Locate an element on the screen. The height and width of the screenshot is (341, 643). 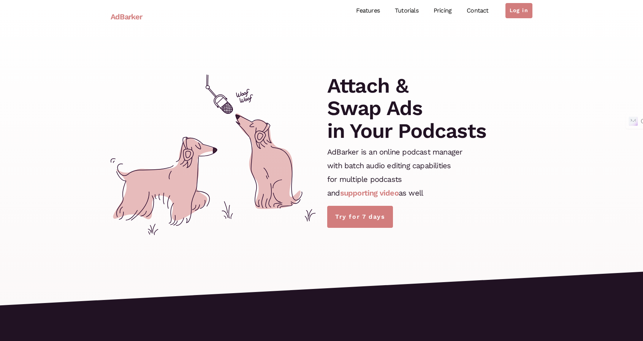
h1: Attach & Swap Ads in Your Podcasts is located at coordinates (406, 108).